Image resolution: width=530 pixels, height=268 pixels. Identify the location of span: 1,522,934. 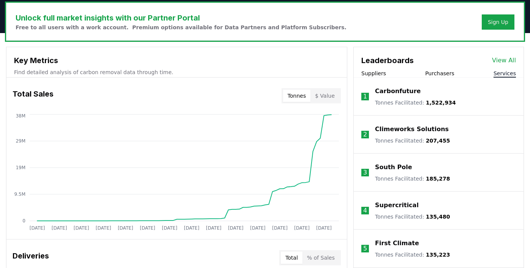
(441, 103).